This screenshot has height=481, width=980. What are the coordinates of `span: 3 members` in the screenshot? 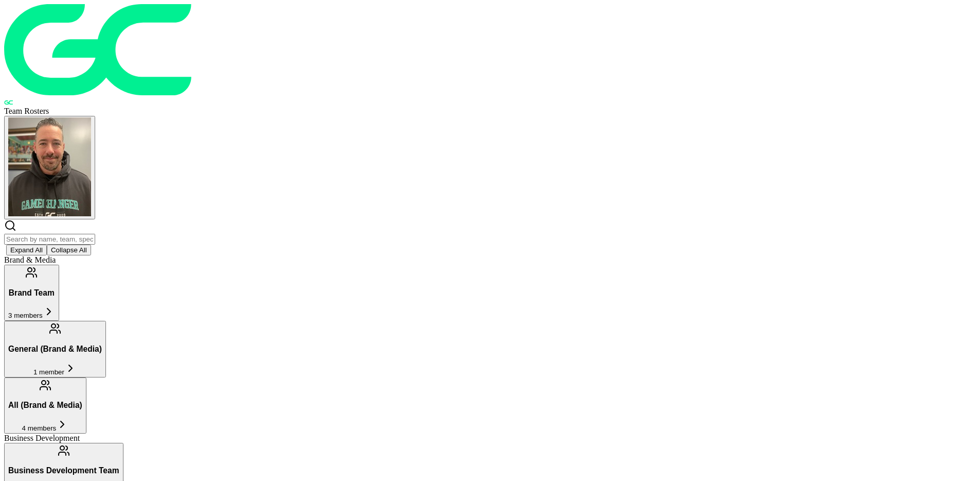 It's located at (25, 315).